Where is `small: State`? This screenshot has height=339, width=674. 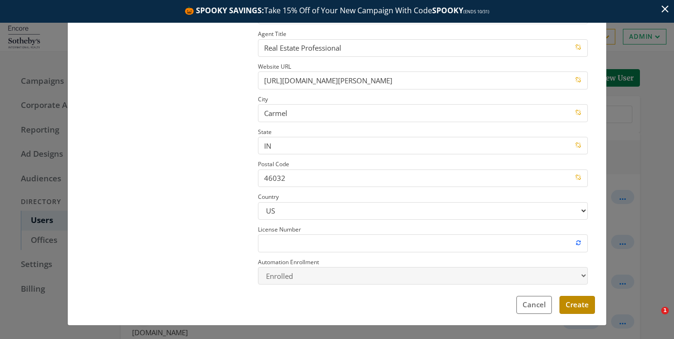
small: State is located at coordinates (264, 132).